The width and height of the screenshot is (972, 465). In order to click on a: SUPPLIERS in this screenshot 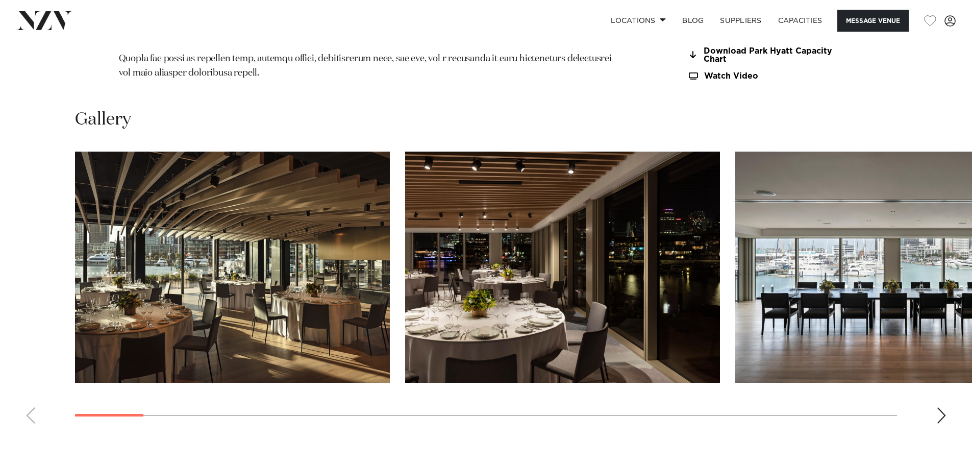, I will do `click(740, 20)`.